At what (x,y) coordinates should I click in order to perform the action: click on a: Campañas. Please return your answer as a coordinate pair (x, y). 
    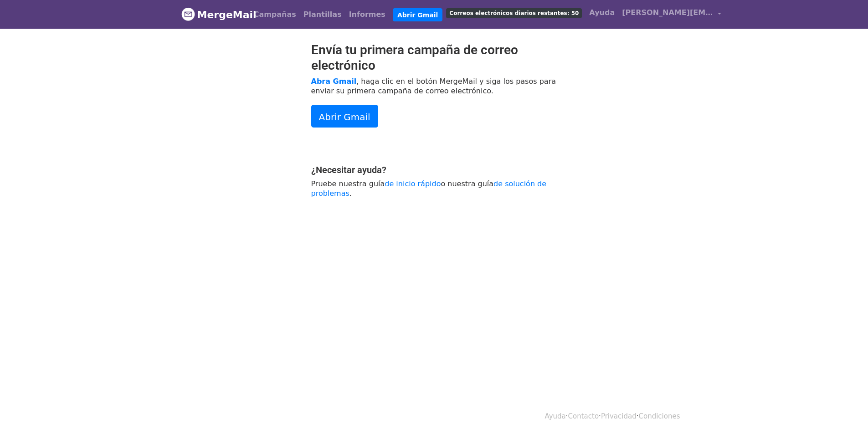
    Looking at the image, I should click on (275, 14).